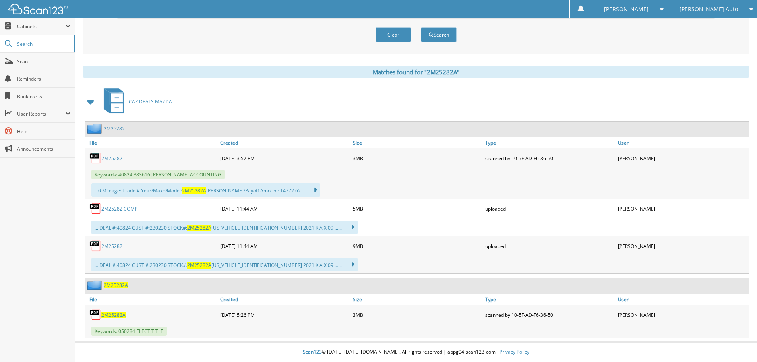 Image resolution: width=757 pixels, height=362 pixels. Describe the element at coordinates (43, 44) in the screenshot. I see `span: Search` at that location.